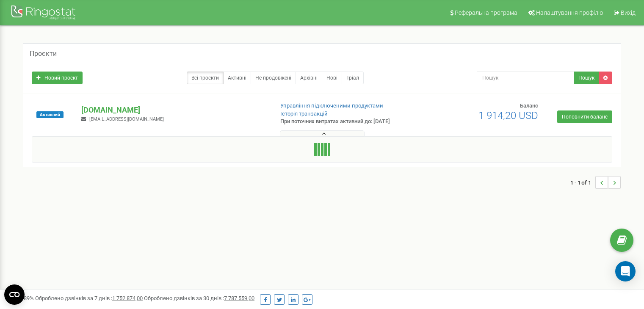 This screenshot has height=309, width=644. Describe the element at coordinates (199, 299) in the screenshot. I see `span: Оброблено дзвінків за 30 днів :` at that location.